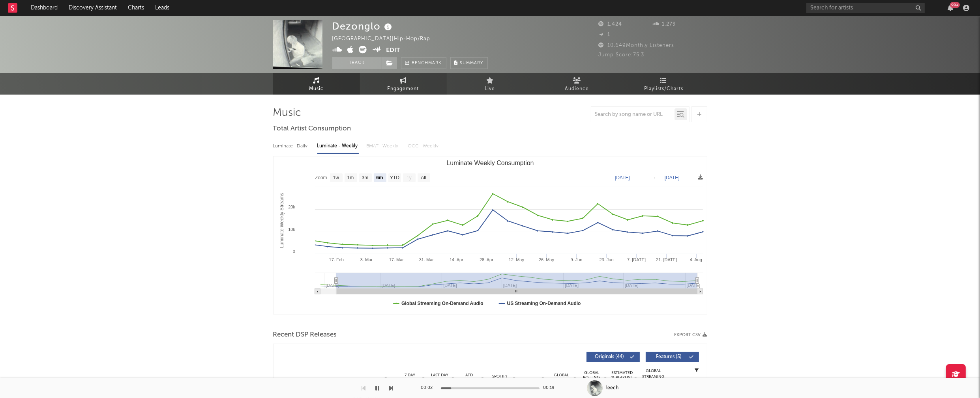 The width and height of the screenshot is (980, 398). I want to click on a: Live, so click(490, 84).